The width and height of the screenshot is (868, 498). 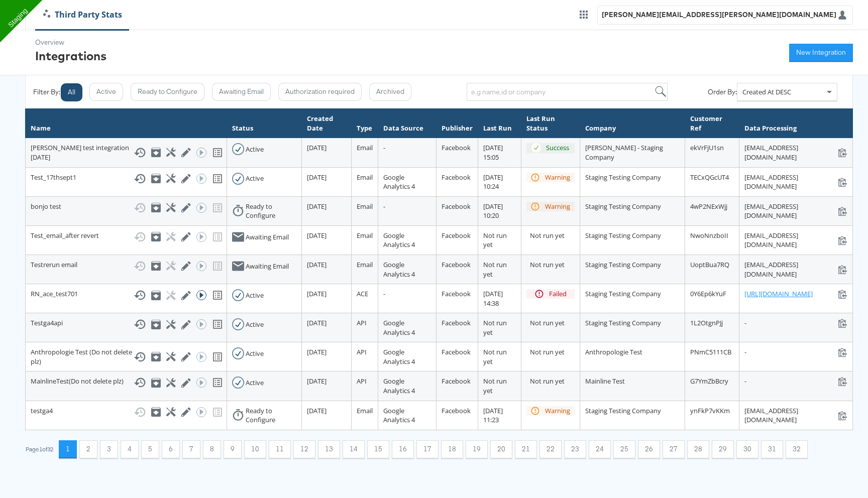 I want to click on button: 15, so click(x=378, y=449).